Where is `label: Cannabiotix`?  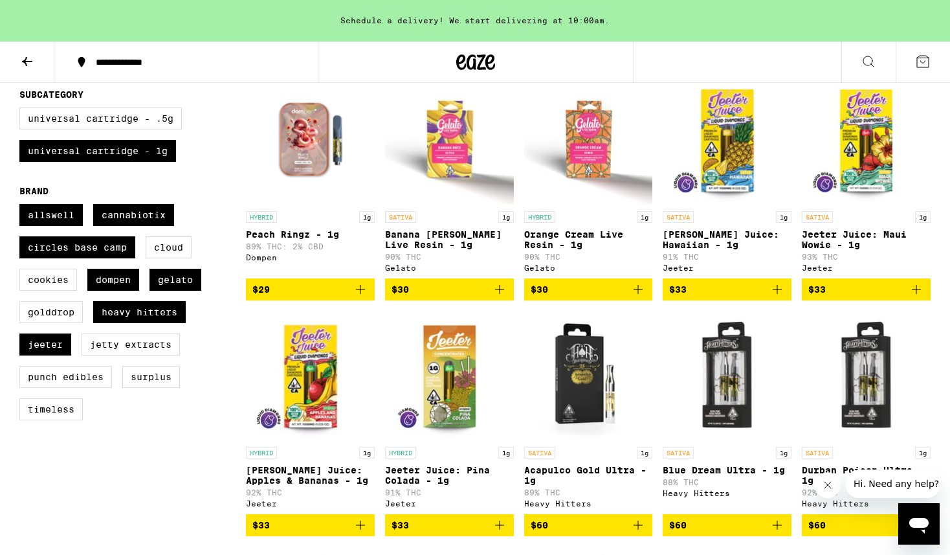
label: Cannabiotix is located at coordinates (133, 215).